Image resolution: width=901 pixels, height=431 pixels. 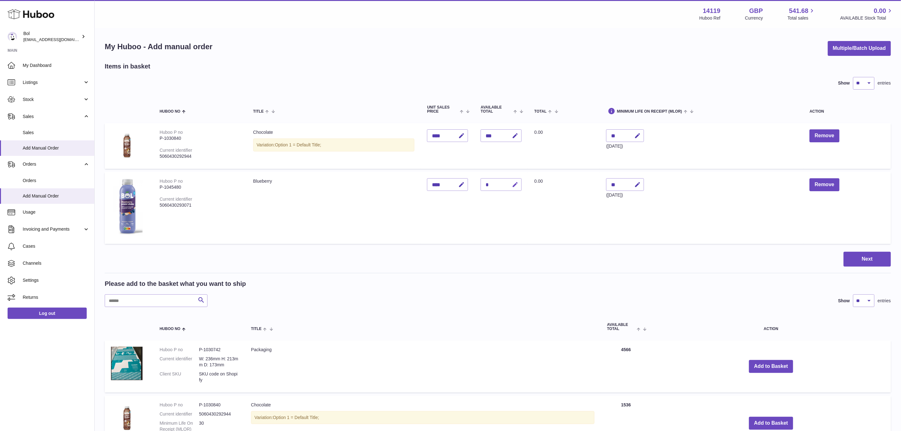 What do you see at coordinates (218, 362) in the screenshot?
I see `dd: W: 236mm H: 213mm D: 173mm` at bounding box center [218, 362].